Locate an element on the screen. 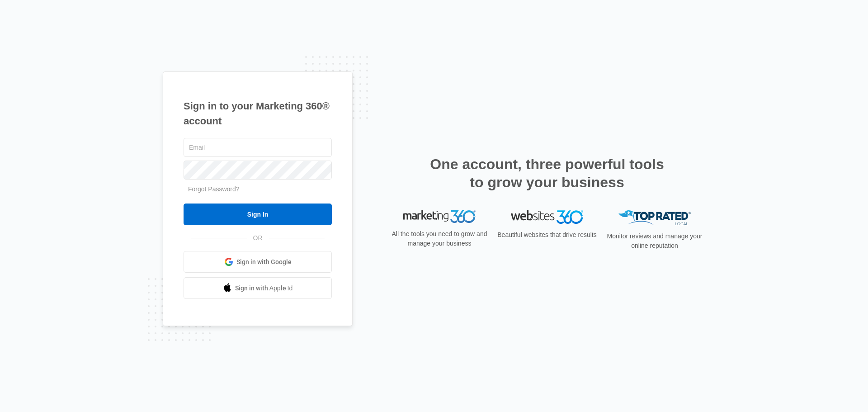 This screenshot has width=868, height=412. img: Marketing 360 is located at coordinates (440, 217).